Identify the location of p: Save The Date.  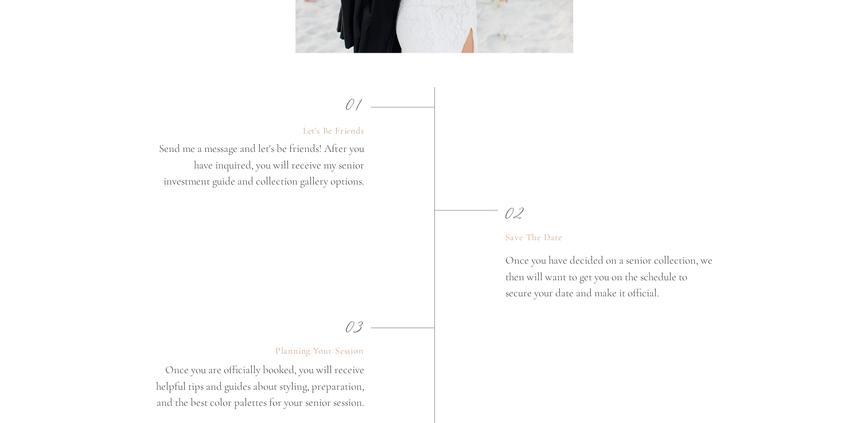
(539, 237).